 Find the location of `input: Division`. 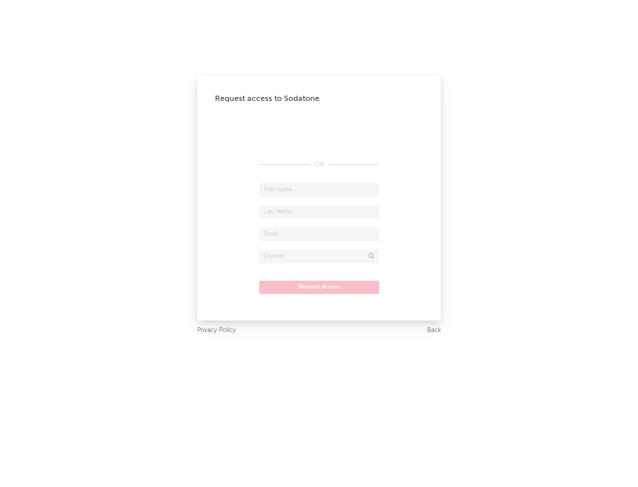

input: Division is located at coordinates (319, 256).